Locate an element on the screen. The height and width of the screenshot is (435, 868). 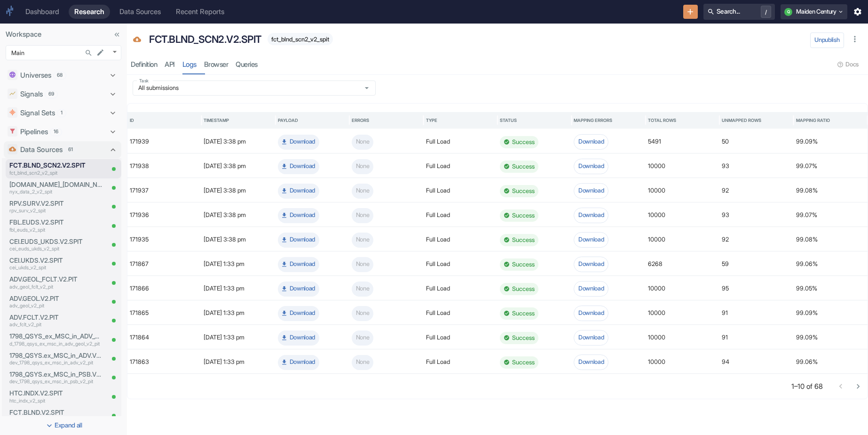
button: Search.../ is located at coordinates (739, 12).